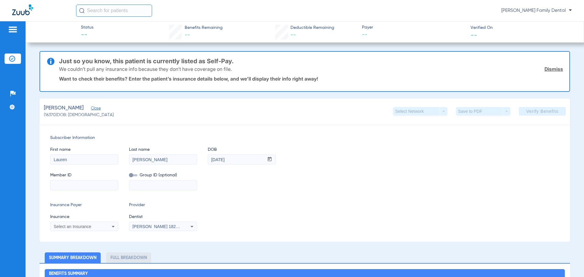 The height and width of the screenshot is (277, 584). I want to click on img: info-icon, so click(51, 61).